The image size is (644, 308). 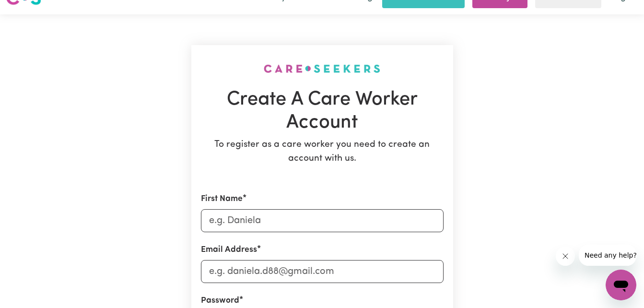 I want to click on span: Need any help?, so click(x=32, y=11).